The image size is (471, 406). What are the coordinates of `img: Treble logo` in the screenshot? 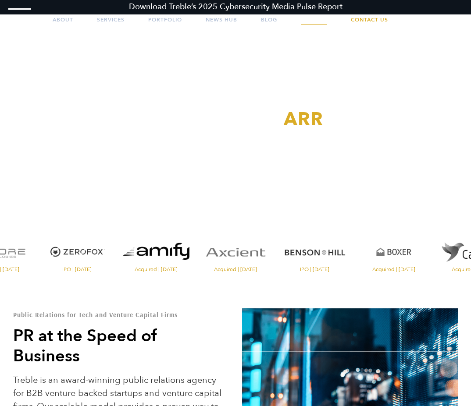 It's located at (20, 20).